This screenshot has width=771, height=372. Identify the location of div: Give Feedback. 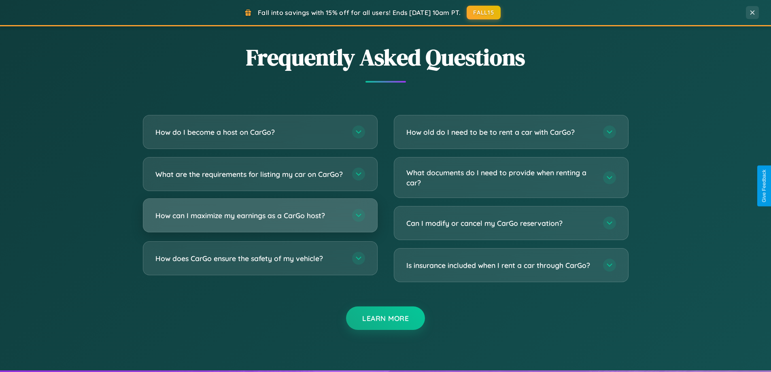
(765, 186).